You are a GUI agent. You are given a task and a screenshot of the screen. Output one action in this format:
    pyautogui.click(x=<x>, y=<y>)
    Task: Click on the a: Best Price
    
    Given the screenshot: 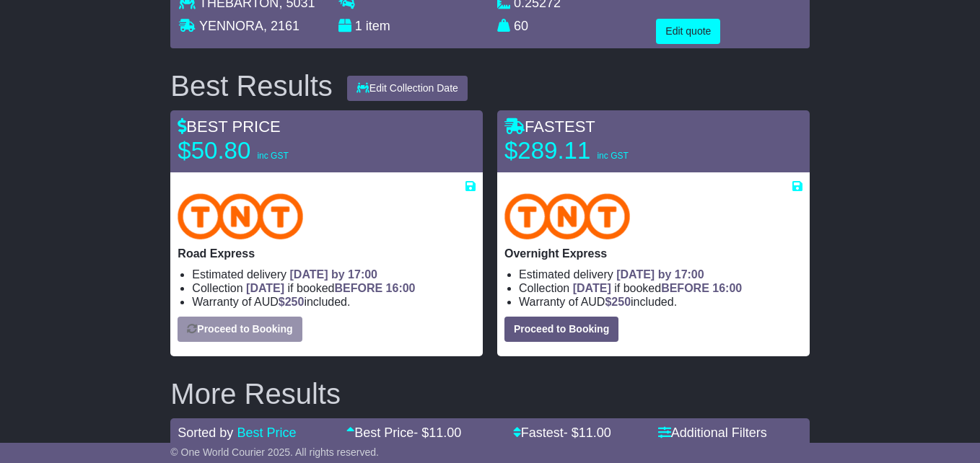 What is the action you would take?
    pyautogui.click(x=266, y=433)
    